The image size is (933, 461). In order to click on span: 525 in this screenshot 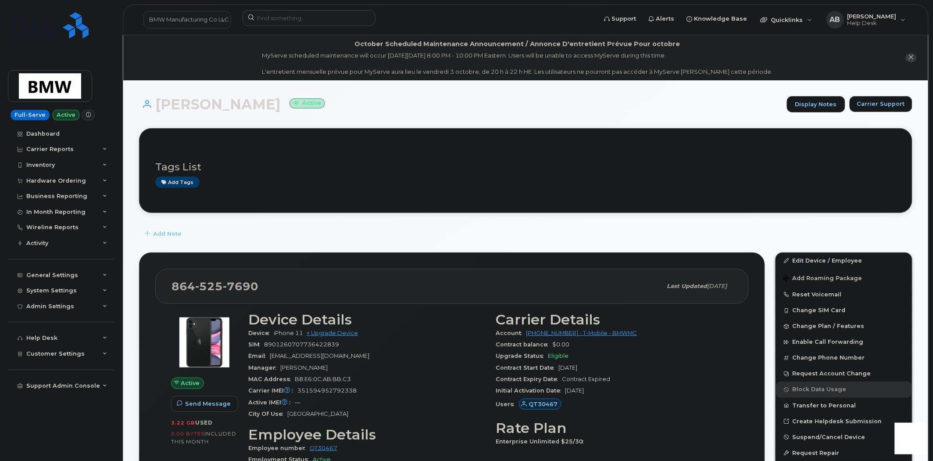, I will do `click(209, 286)`.